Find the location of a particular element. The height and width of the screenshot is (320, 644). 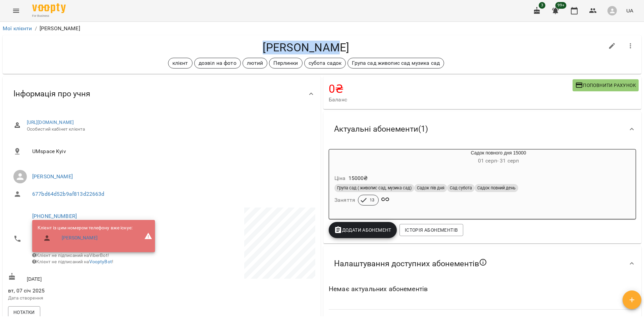

span: Баланс is located at coordinates (451, 100).